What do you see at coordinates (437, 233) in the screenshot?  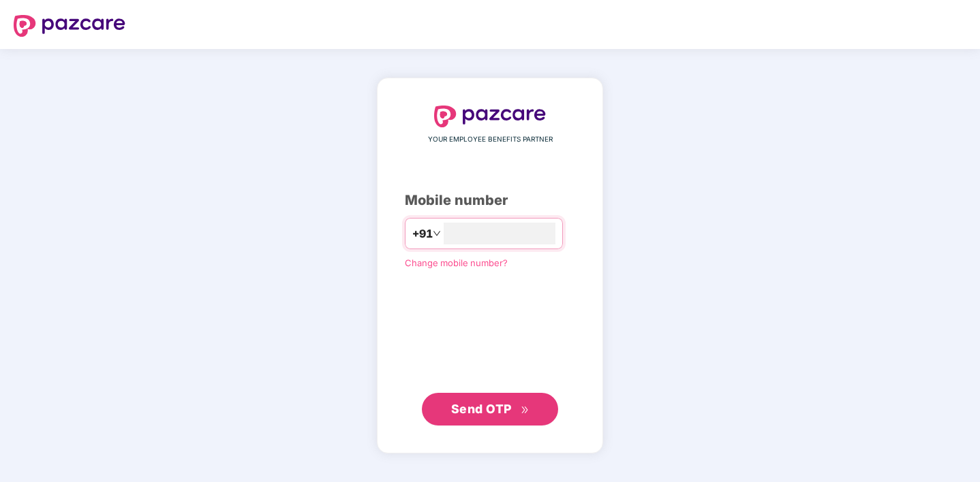 I see `span: down` at bounding box center [437, 233].